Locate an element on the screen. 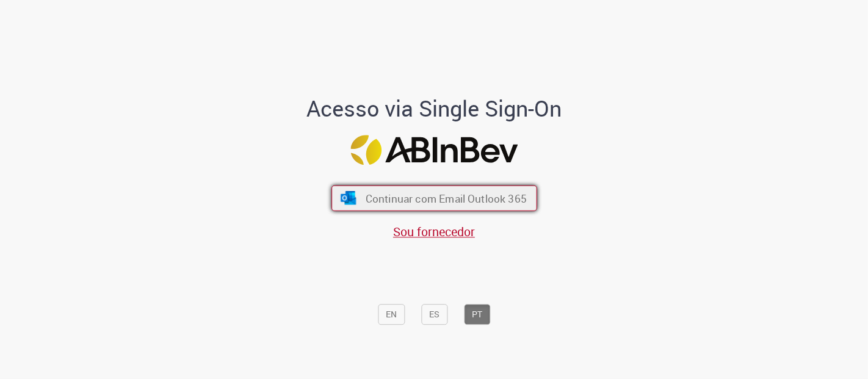 Image resolution: width=868 pixels, height=379 pixels. button: ícone Azure/Microsoft 360 Continuar com Email Outlook 365 is located at coordinates (434, 199).